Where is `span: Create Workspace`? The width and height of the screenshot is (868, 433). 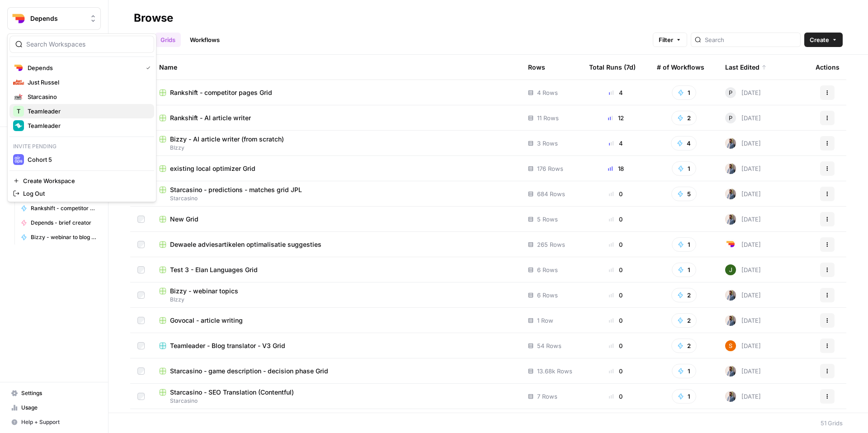
span: Create Workspace is located at coordinates (85, 181).